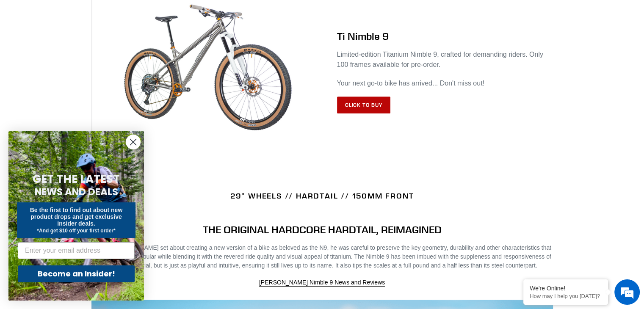 This screenshot has width=644, height=309. What do you see at coordinates (364, 105) in the screenshot?
I see `a: Click to Buy: TI NIMBLE 9` at bounding box center [364, 105].